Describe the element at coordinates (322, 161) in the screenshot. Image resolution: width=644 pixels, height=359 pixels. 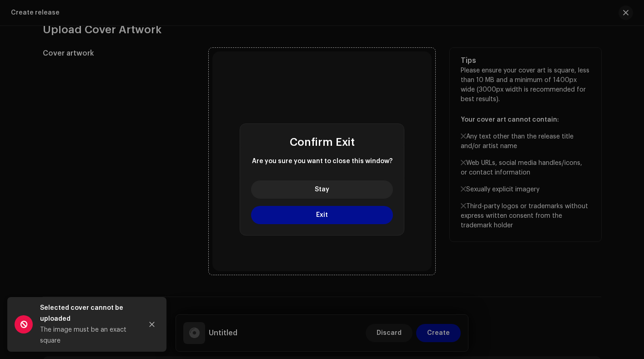
I see `span: Are you sure you want to close this window?` at that location.